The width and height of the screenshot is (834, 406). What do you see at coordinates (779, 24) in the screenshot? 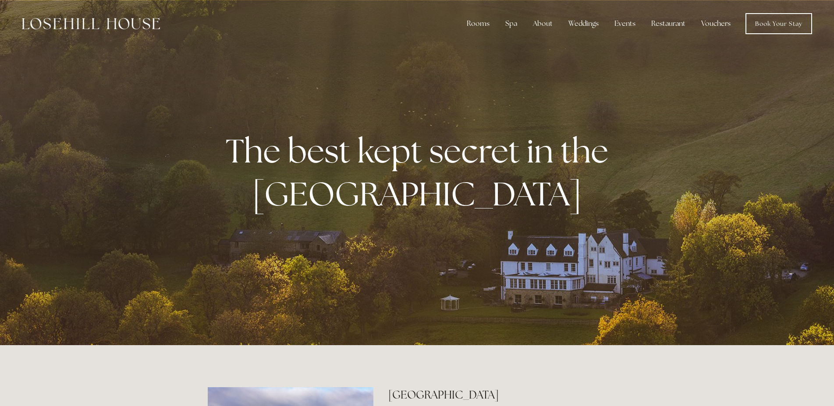
I see `a: Book Your Stay` at bounding box center [779, 24].